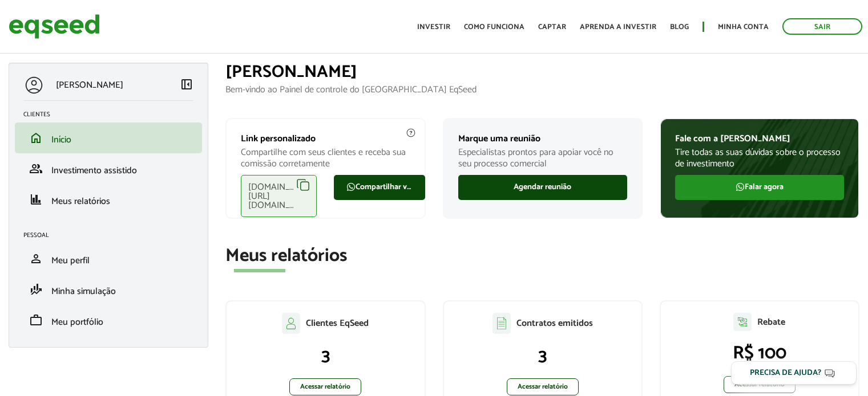 Image resolution: width=868 pixels, height=396 pixels. I want to click on span: person, so click(36, 258).